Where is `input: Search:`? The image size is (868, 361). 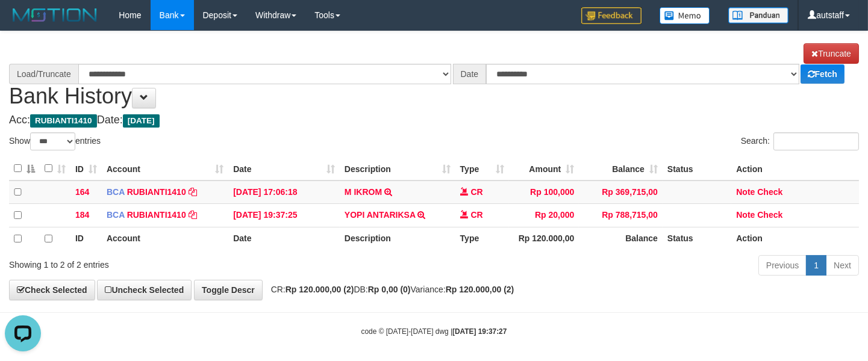
input: Search: is located at coordinates (817, 141).